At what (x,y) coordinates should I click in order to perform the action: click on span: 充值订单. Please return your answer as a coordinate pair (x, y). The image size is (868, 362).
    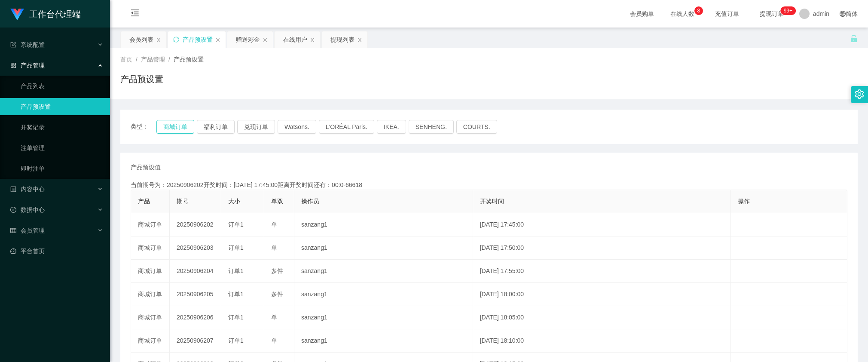
    Looking at the image, I should click on (727, 14).